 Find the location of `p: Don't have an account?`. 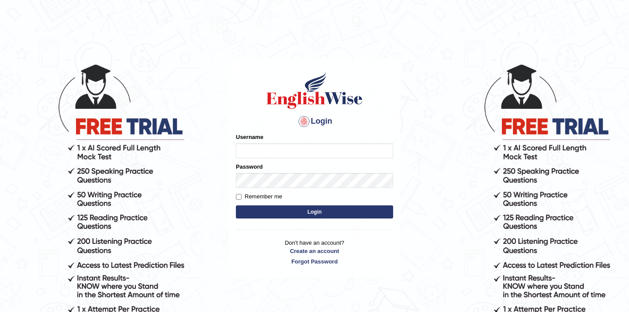

p: Don't have an account? is located at coordinates (314, 252).